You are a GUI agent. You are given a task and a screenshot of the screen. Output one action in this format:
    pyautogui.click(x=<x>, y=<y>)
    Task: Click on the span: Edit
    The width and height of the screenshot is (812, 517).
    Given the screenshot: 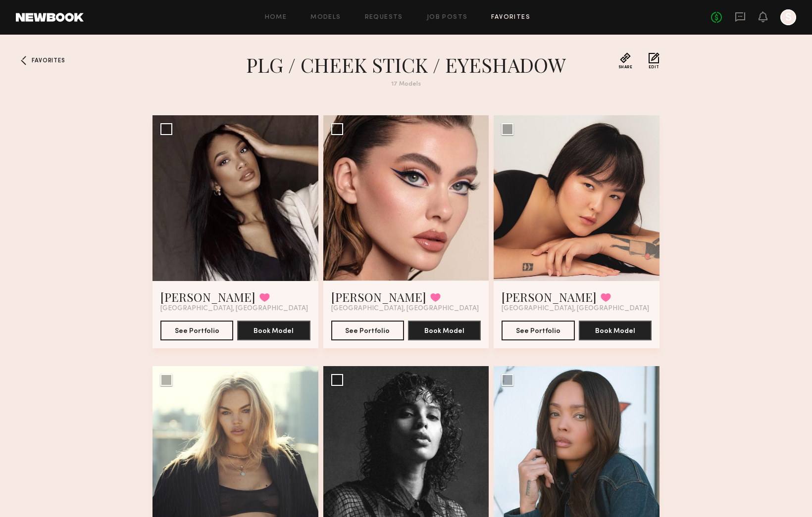 What is the action you would take?
    pyautogui.click(x=655, y=67)
    